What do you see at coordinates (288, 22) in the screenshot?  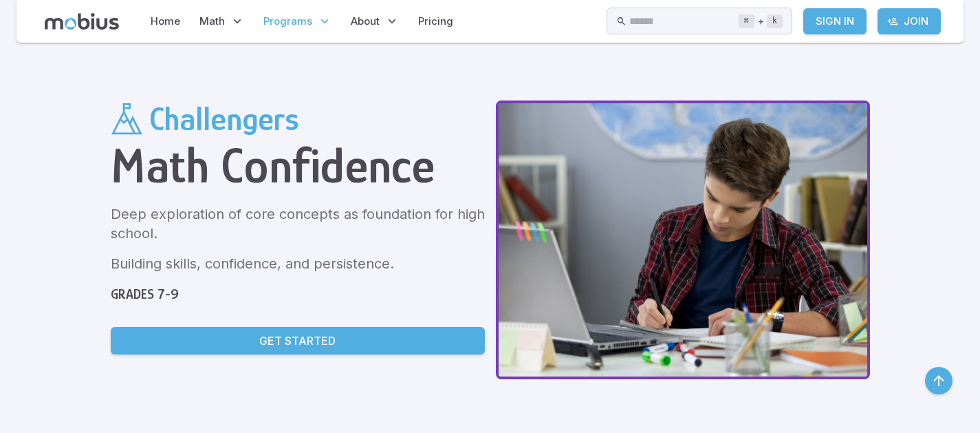 I see `span: Programs` at bounding box center [288, 22].